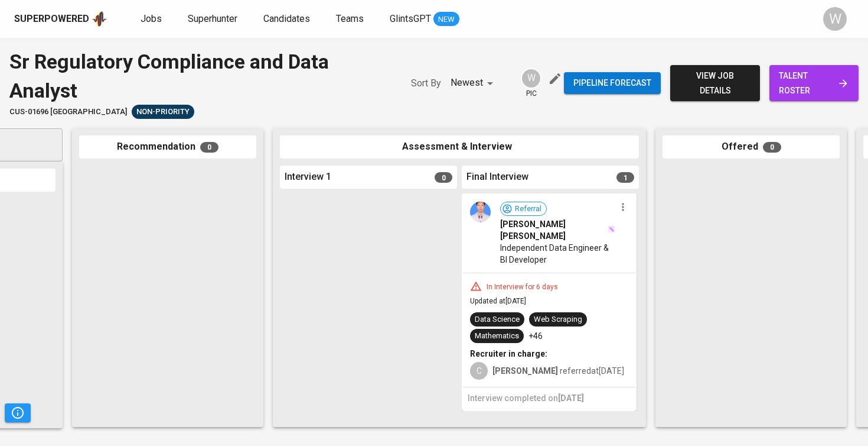  I want to click on a: Superhunter, so click(214, 19).